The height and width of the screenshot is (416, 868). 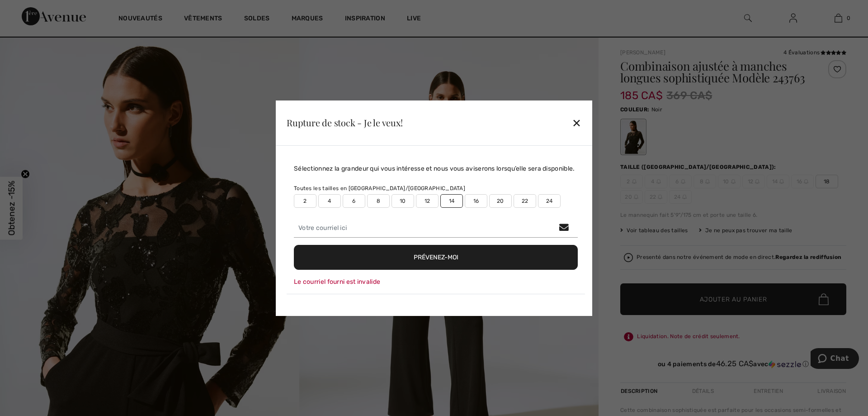 I want to click on label: 20, so click(x=500, y=201).